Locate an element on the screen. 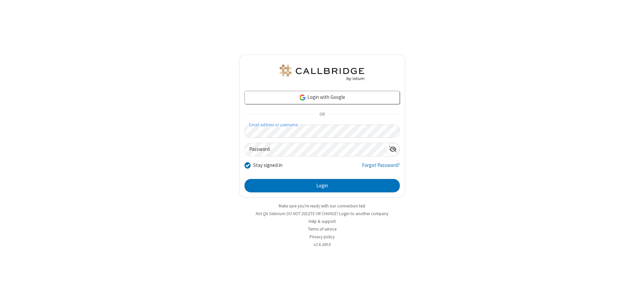  input: Password is located at coordinates (315, 149).